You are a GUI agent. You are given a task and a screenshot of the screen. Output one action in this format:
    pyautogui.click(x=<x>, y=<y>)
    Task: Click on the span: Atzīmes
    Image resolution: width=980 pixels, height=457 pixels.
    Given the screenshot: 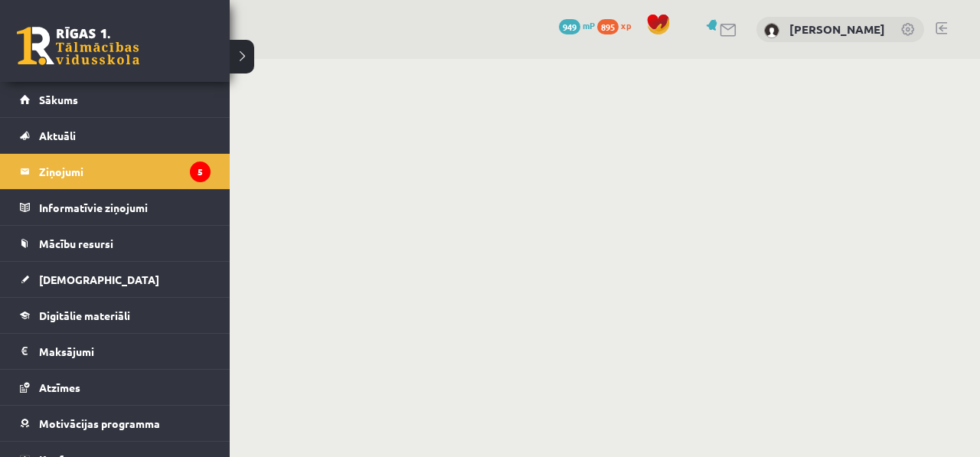 What is the action you would take?
    pyautogui.click(x=60, y=387)
    